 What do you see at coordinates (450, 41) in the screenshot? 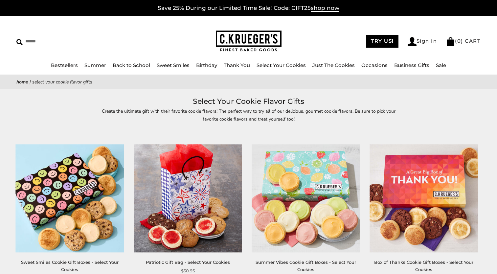
I see `img: Bag` at bounding box center [450, 41].